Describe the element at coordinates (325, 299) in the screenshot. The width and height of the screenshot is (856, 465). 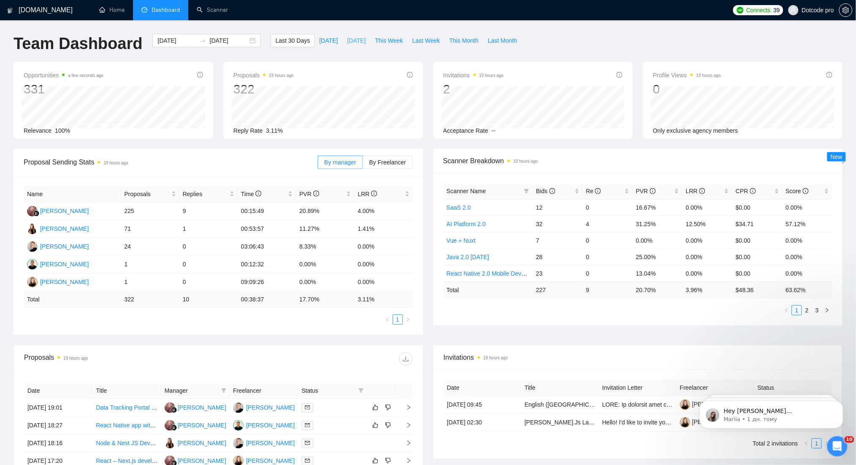
I see `td: 17.70 %` at that location.